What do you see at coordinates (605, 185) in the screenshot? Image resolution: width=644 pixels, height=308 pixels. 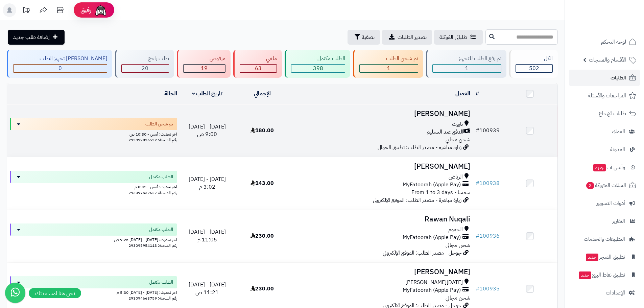 I see `a: السلات المتروكة2` at bounding box center [605, 185].